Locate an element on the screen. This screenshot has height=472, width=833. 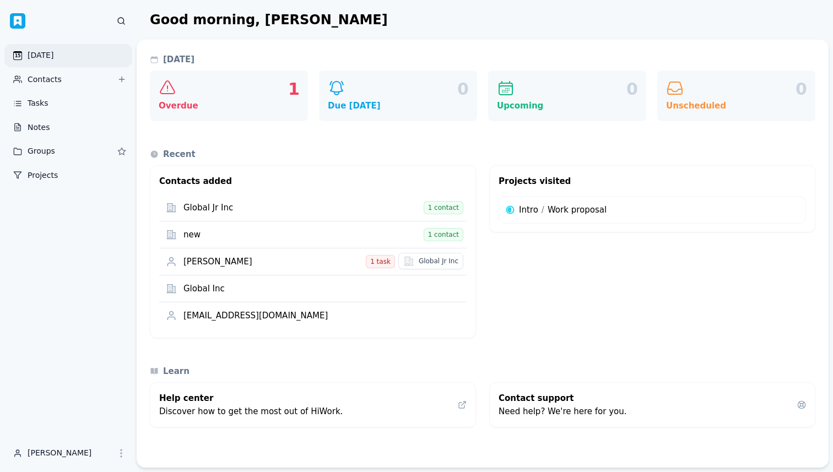
a: new 1 contact is located at coordinates (323, 235).